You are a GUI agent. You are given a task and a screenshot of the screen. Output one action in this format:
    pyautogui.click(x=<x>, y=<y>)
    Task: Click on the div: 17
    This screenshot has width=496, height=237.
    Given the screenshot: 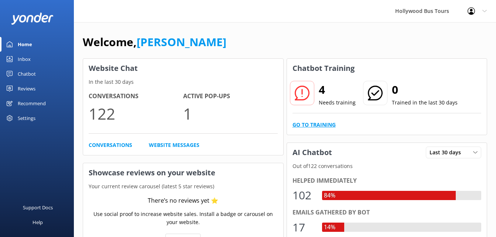 What is the action you would take?
    pyautogui.click(x=304, y=228)
    